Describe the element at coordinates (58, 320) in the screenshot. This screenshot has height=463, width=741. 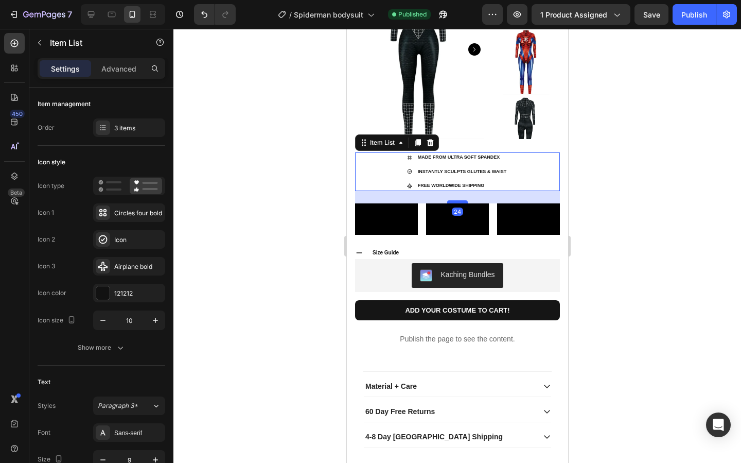
I see `div: Icon size` at that location.